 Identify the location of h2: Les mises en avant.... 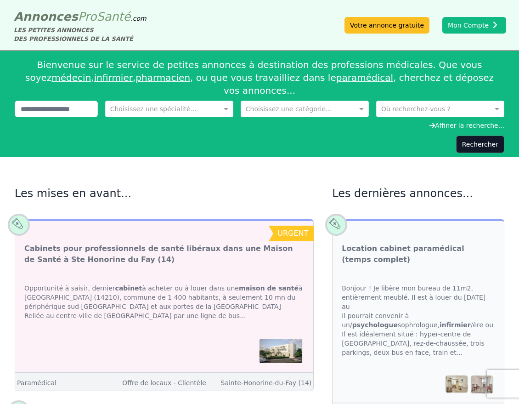
(164, 193).